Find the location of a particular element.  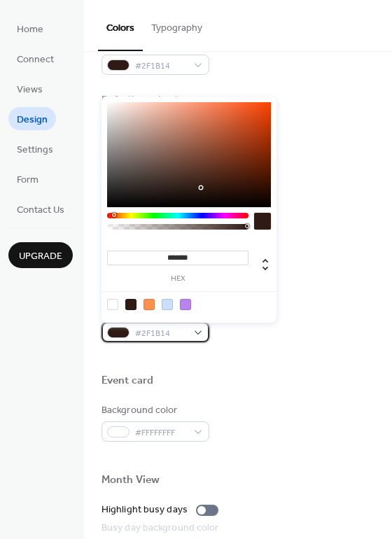

div: rgb(255, 145, 77) is located at coordinates (149, 305).